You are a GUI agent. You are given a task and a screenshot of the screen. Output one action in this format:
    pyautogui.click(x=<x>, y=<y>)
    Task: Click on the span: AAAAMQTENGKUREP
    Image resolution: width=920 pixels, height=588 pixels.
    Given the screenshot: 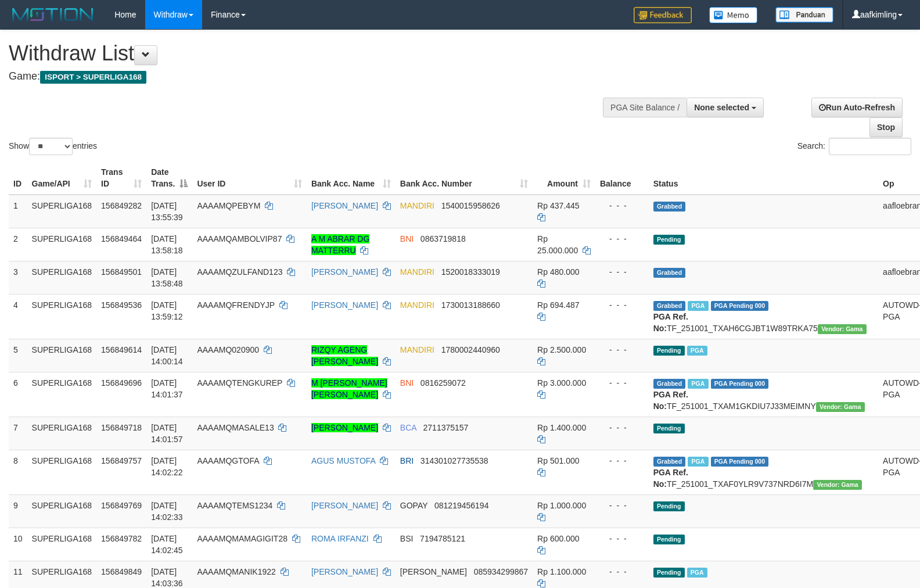 What is the action you would take?
    pyautogui.click(x=239, y=383)
    